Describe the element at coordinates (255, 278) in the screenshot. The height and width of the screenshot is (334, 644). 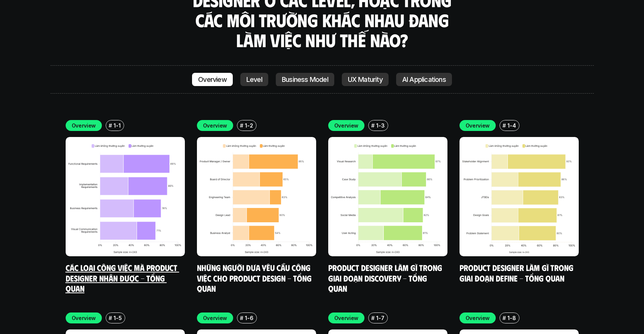
I see `a: Những người đưa yêu cầu công việc cho Product Design - Tổng quan` at that location.